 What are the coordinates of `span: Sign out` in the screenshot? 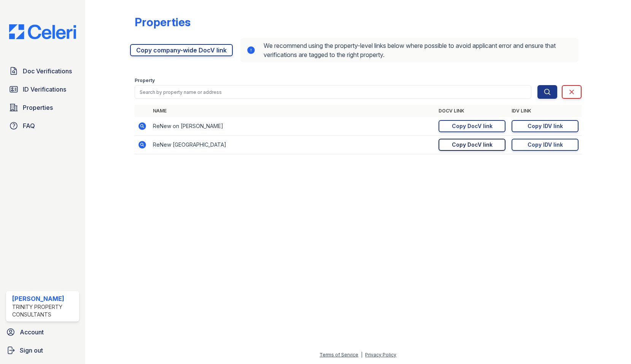 It's located at (31, 351).